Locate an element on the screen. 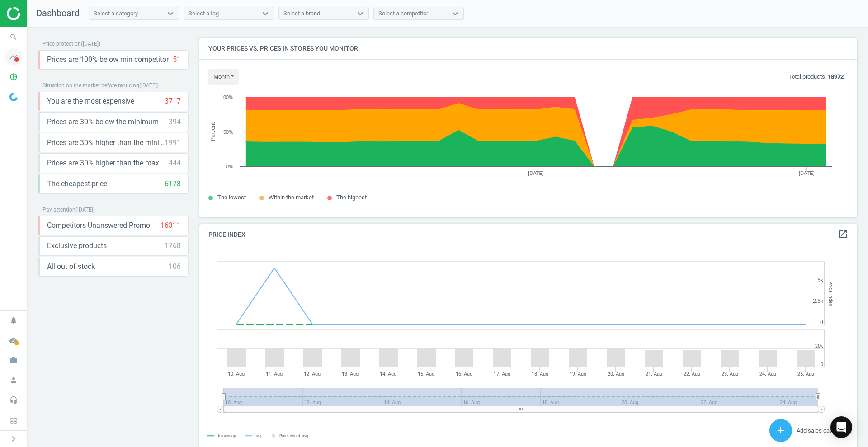 The height and width of the screenshot is (447, 868). tspan: 11. Aug is located at coordinates (274, 374).